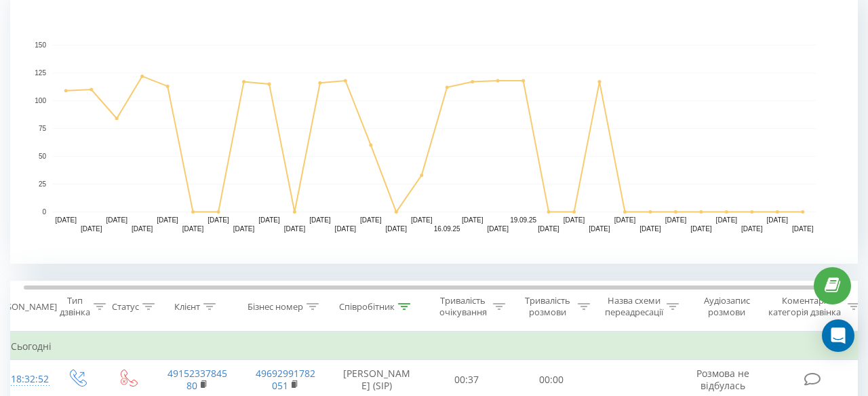 The image size is (868, 396). I want to click on div: Коментар/категорія дзвінка, so click(805, 306).